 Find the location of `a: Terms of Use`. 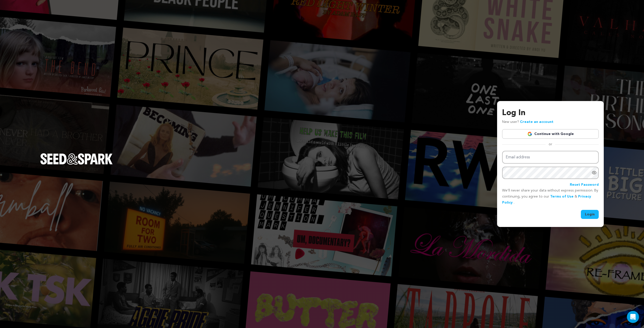

a: Terms of Use is located at coordinates (562, 197).